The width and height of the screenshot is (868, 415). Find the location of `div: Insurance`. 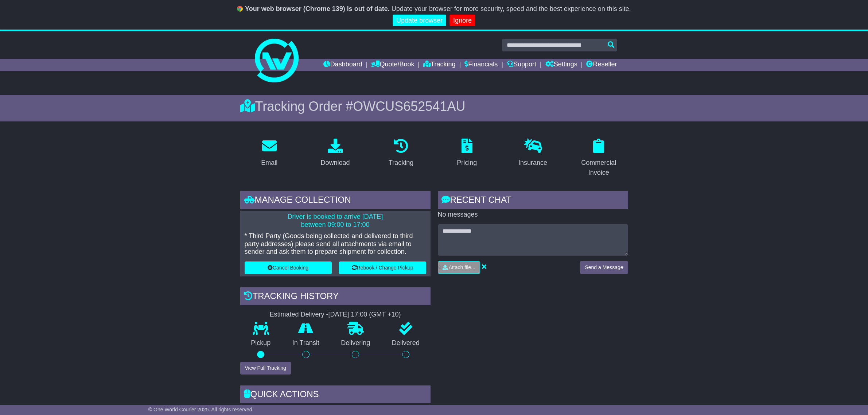

div: Insurance is located at coordinates (533, 162).